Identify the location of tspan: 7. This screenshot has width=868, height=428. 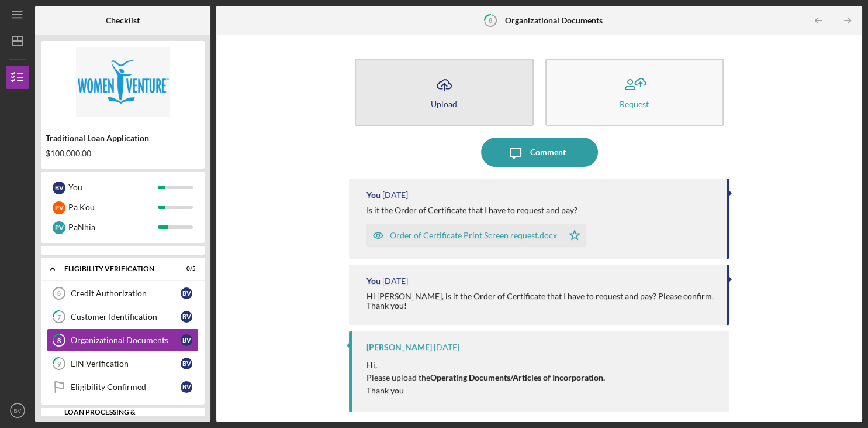
(59, 317).